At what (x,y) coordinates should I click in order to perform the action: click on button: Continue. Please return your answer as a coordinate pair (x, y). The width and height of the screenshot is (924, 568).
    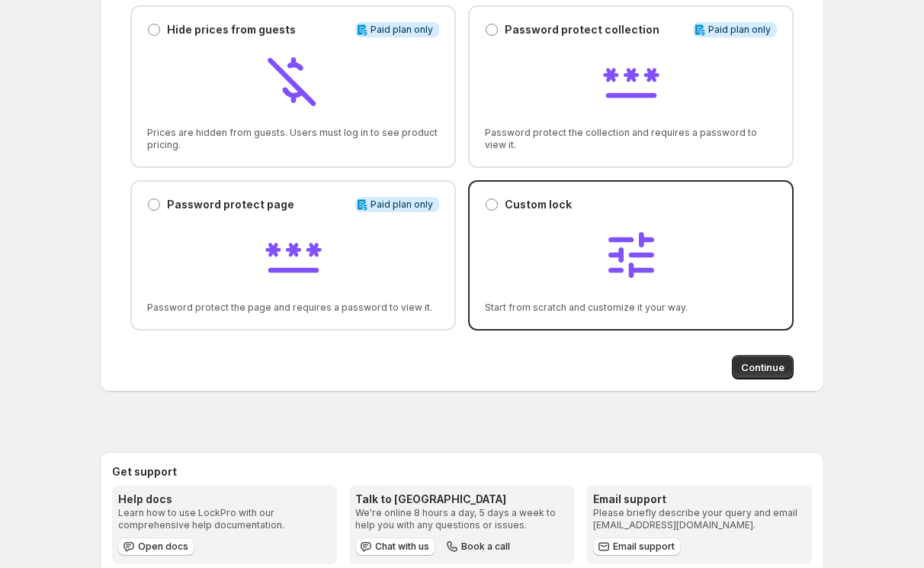
    Looking at the image, I should click on (762, 367).